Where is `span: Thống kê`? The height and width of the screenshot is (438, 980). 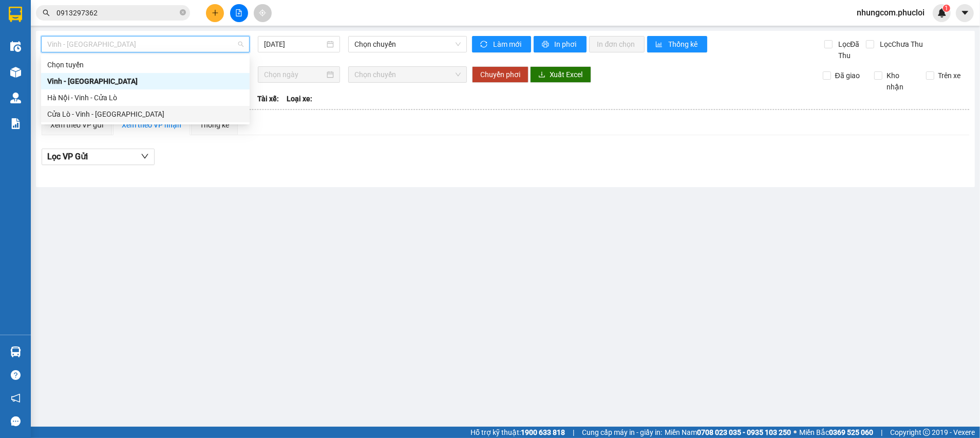
span: Thống kê is located at coordinates (683, 44).